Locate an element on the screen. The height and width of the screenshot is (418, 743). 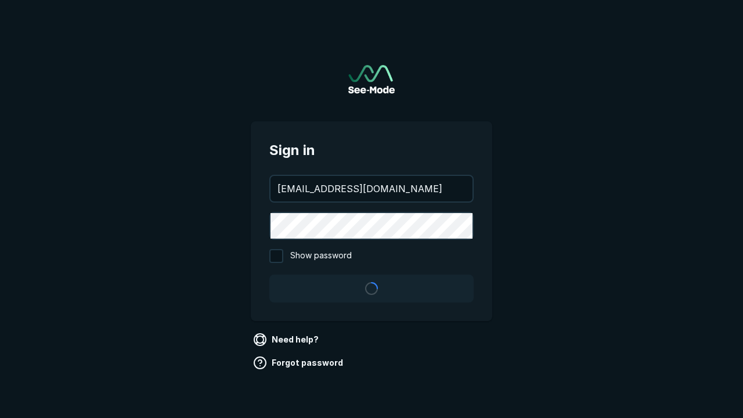
a: Go to sign in is located at coordinates (372, 79).